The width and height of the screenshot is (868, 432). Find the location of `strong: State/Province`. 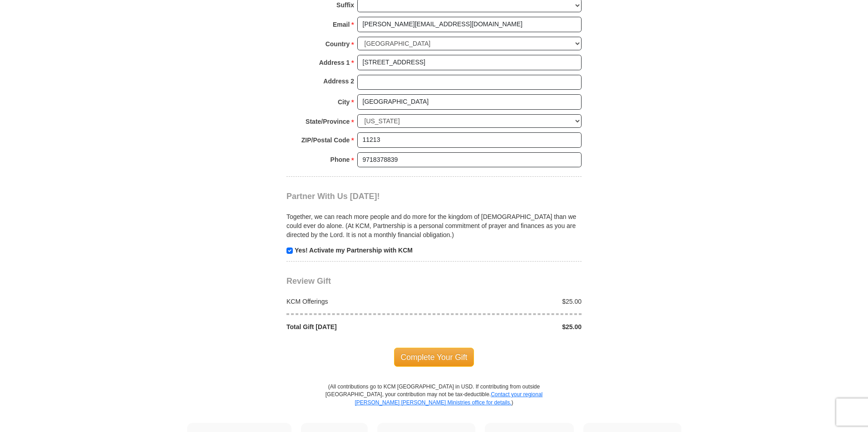

strong: State/Province is located at coordinates (328, 122).